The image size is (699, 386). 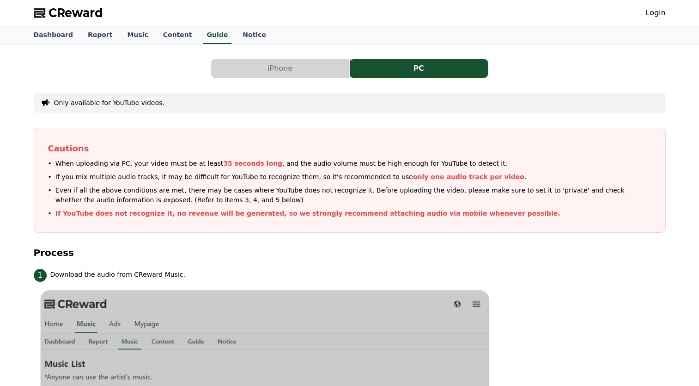 I want to click on a: Music, so click(x=137, y=35).